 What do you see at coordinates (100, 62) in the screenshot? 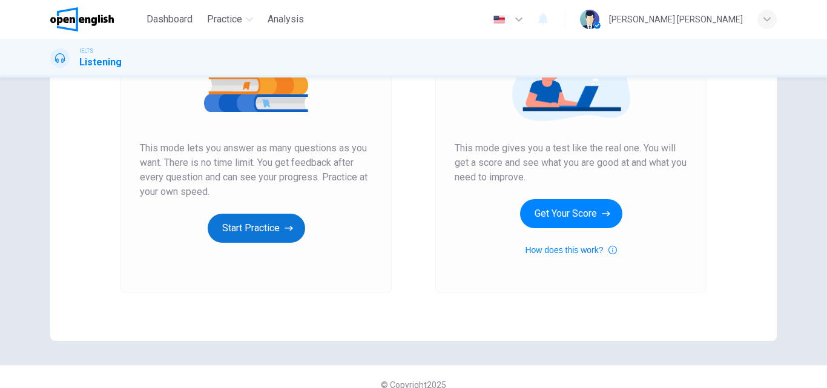
I see `h1: Listening` at bounding box center [100, 62].